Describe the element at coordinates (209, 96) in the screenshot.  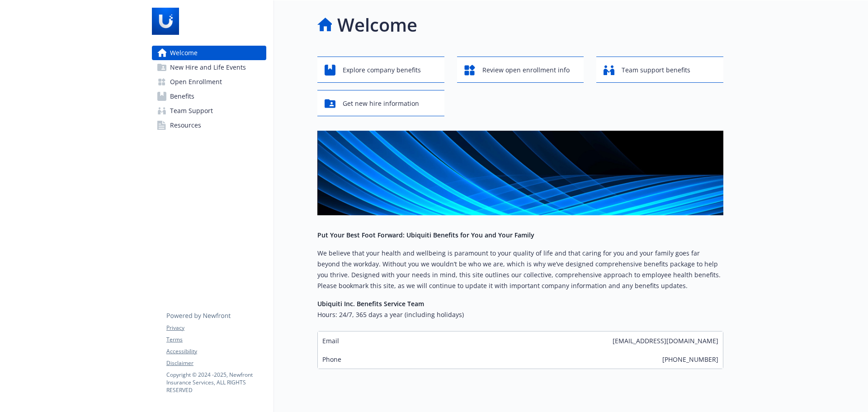
I see `a: Benefits` at that location.